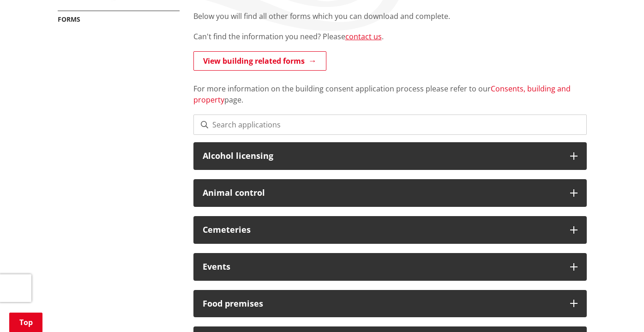 This screenshot has width=644, height=332. I want to click on h3: Food premises, so click(381, 304).